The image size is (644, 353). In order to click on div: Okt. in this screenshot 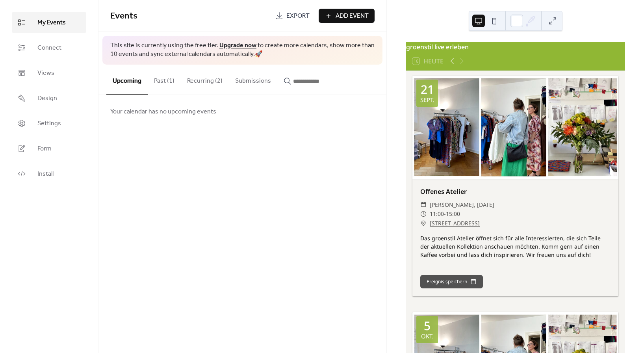, I will do `click(428, 336)`.